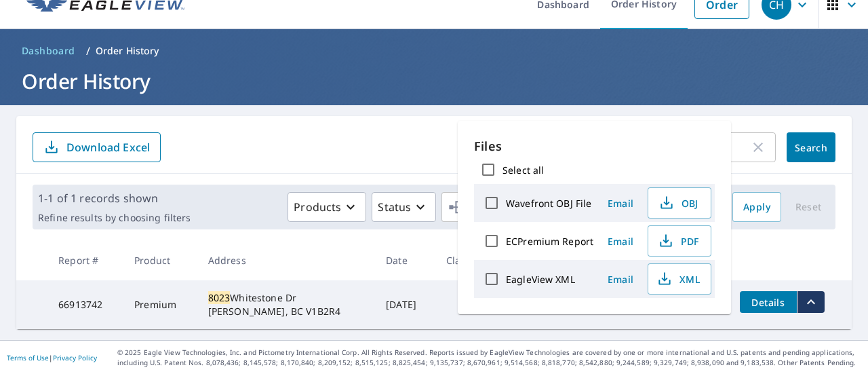  Describe the element at coordinates (128, 51) in the screenshot. I see `p: Order History` at that location.